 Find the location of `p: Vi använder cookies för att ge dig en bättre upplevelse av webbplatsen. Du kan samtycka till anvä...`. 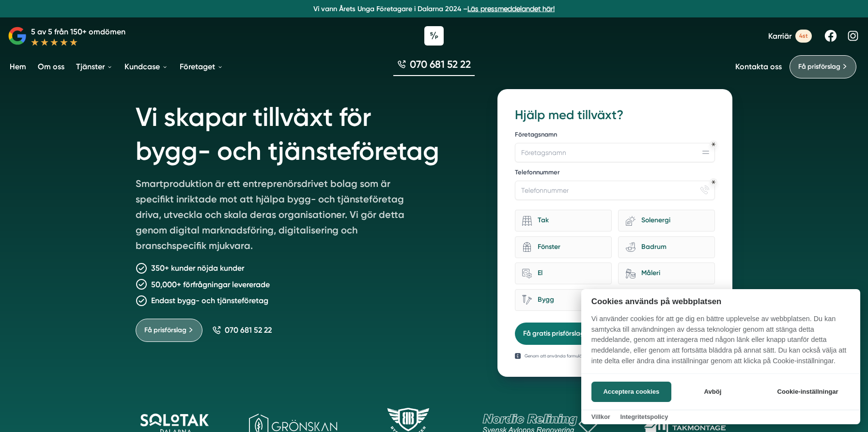

p: Vi använder cookies för att ge dig en bättre upplevelse av webbplatsen. Du kan samtycka till anvä... is located at coordinates (721, 344).